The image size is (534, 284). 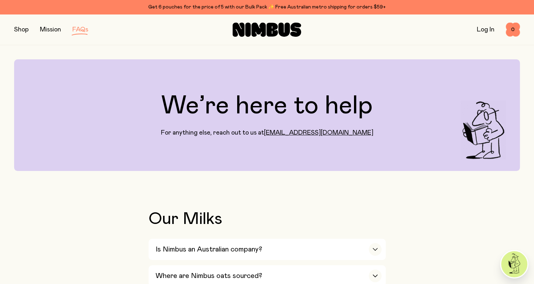 I want to click on a: Log In, so click(x=486, y=30).